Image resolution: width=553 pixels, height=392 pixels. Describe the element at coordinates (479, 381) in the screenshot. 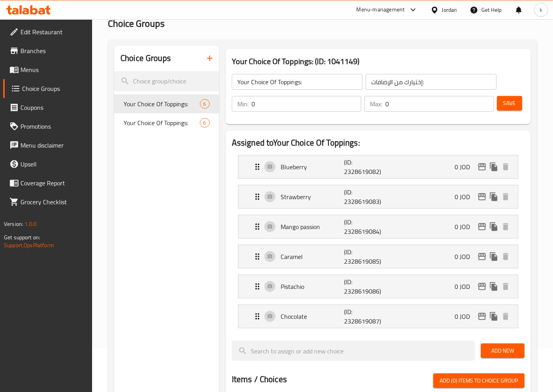

I see `span: Add (0) items to choice group` at that location.